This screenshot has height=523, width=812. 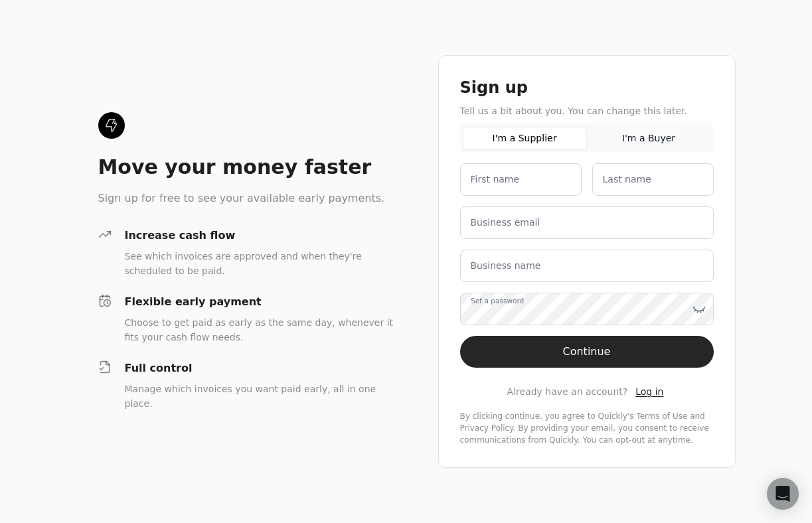 What do you see at coordinates (506, 223) in the screenshot?
I see `label: Business email` at bounding box center [506, 223].